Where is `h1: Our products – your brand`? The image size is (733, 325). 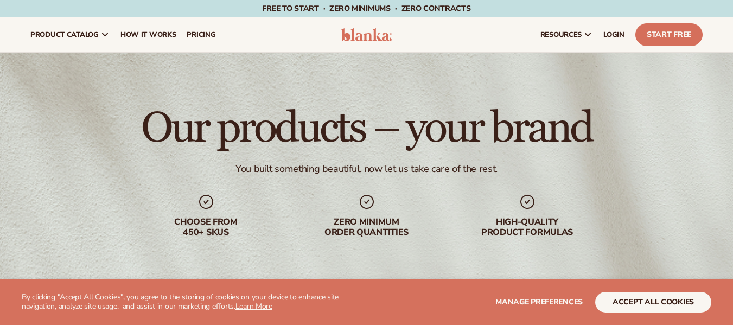
h1: Our products – your brand is located at coordinates (366, 128).